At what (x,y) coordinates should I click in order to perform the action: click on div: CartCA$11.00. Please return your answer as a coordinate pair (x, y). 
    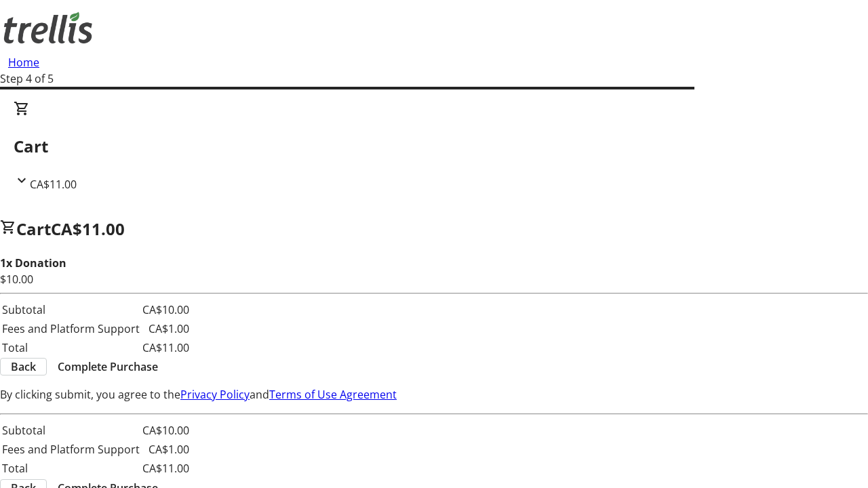
    Looking at the image, I should click on (434, 146).